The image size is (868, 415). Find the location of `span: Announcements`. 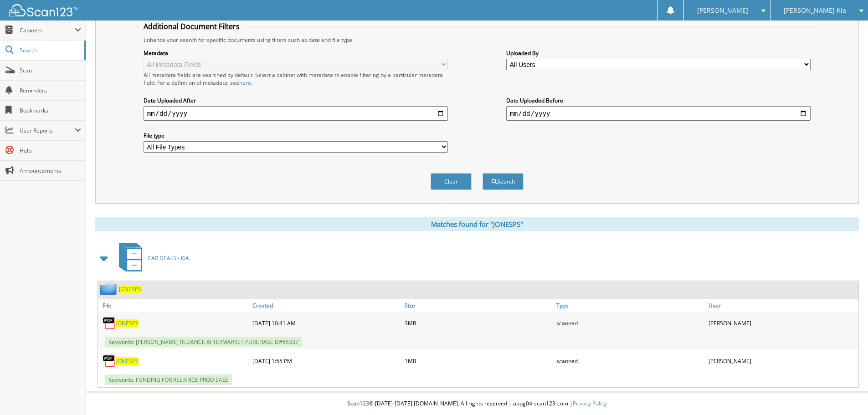

span: Announcements is located at coordinates (50, 170).